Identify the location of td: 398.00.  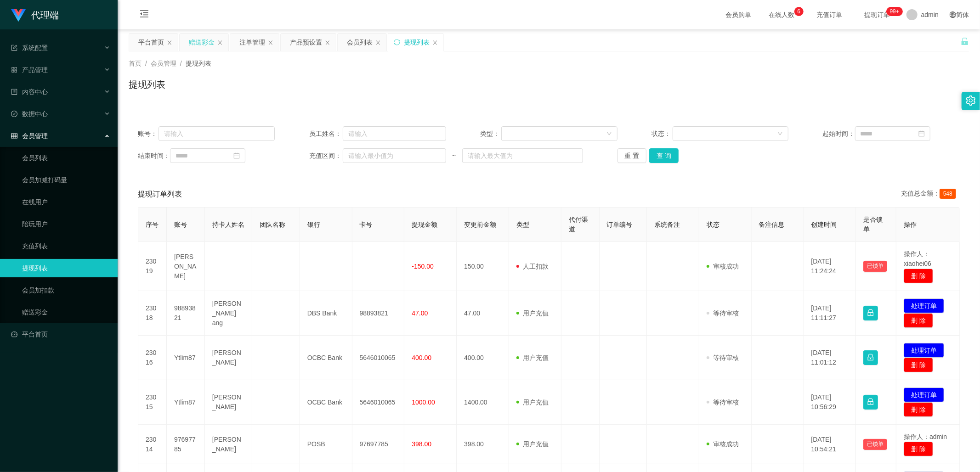
(483, 444).